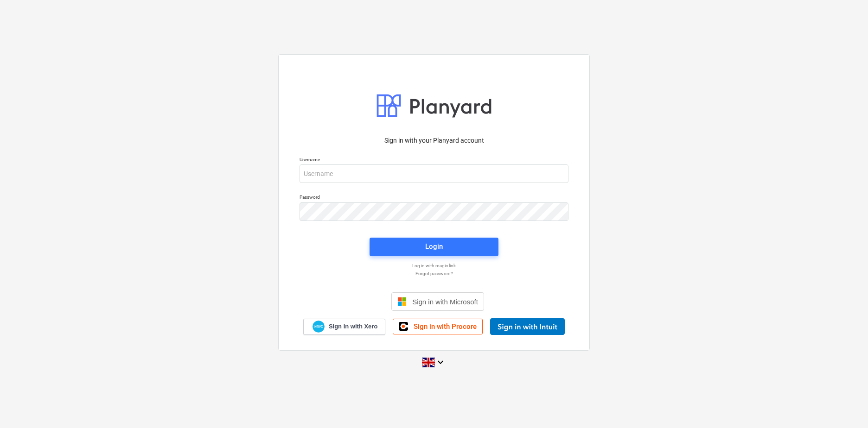  Describe the element at coordinates (353, 326) in the screenshot. I see `span: Sign in with Xero` at that location.